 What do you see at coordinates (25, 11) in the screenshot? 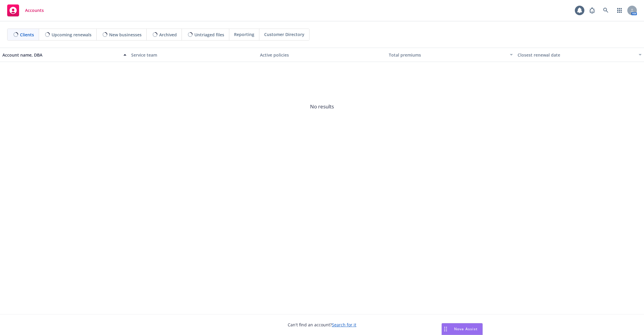
I see `a: Accounts` at bounding box center [25, 11].